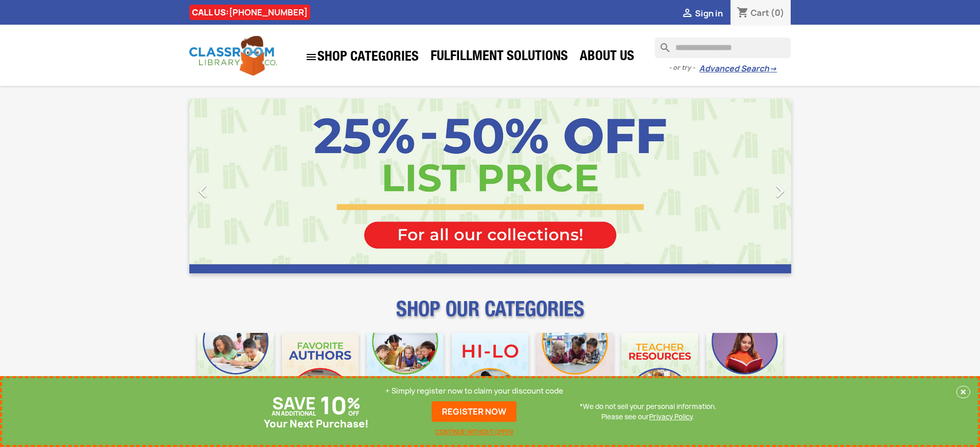 The height and width of the screenshot is (447, 980). I want to click on i: search, so click(661, 44).